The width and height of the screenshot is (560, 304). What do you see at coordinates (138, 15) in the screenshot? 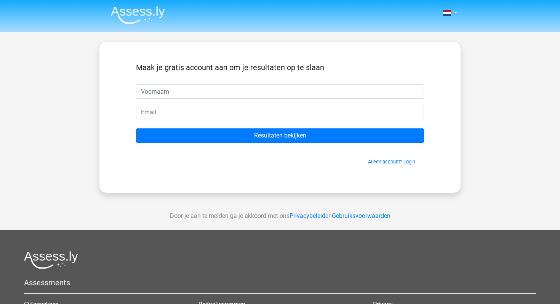
I see `img: Assessly` at bounding box center [138, 15].